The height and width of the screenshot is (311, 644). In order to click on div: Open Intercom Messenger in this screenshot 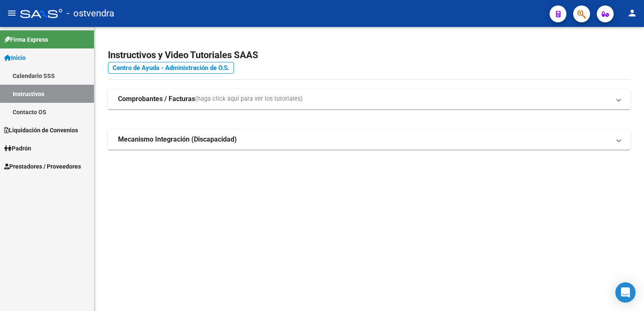, I will do `click(626, 293)`.